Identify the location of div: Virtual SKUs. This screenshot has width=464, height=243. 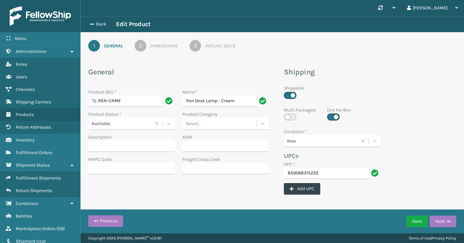
(220, 46).